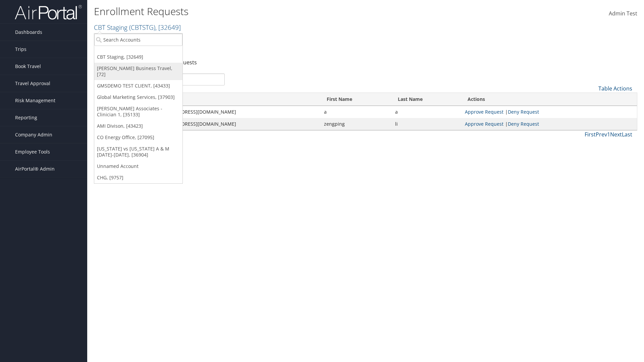  What do you see at coordinates (26, 118) in the screenshot?
I see `span: Reporting` at bounding box center [26, 118].